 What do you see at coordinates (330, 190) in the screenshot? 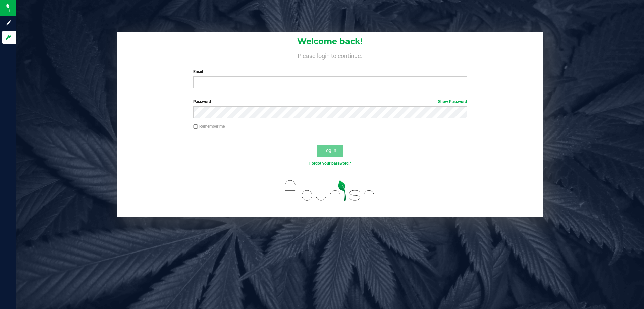
I see `img: flourish_logo.svg` at bounding box center [330, 190].